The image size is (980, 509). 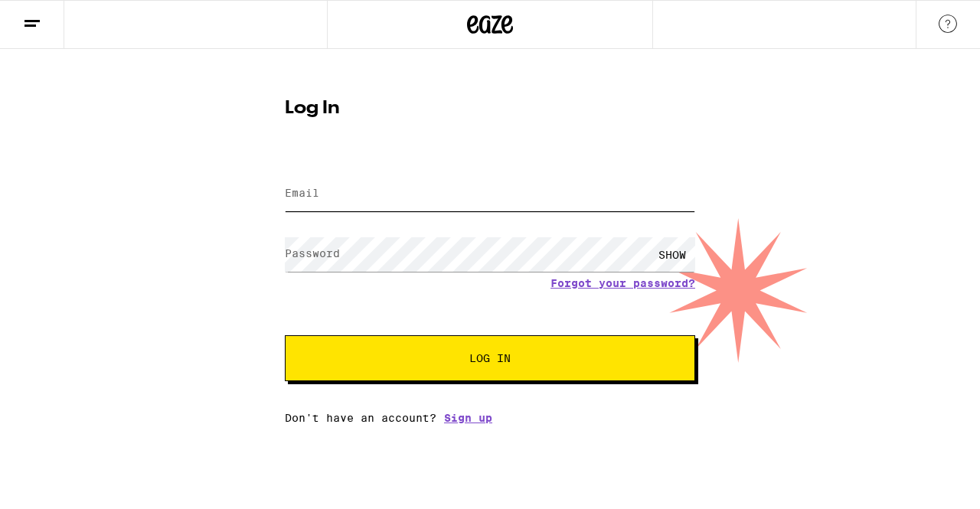 I want to click on label: Email, so click(x=302, y=193).